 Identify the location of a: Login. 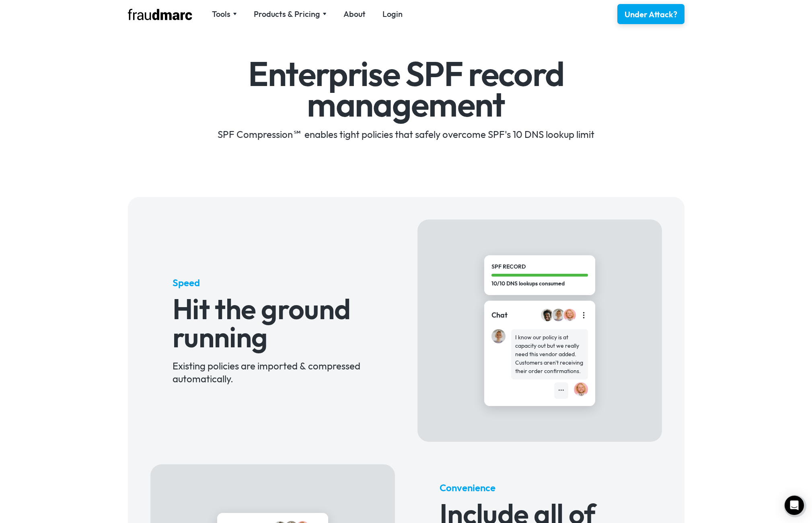
(393, 14).